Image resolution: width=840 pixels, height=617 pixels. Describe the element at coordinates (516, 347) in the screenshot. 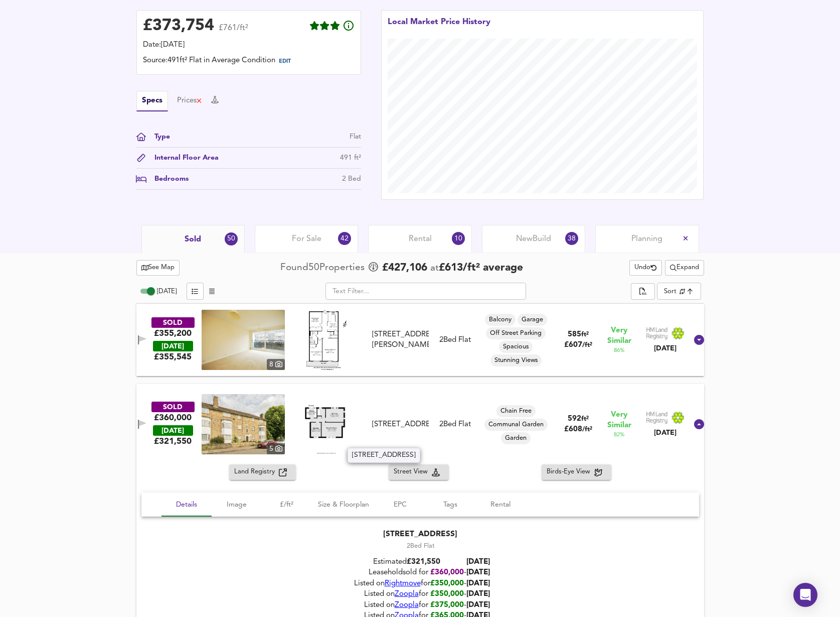

I see `span: Spacious` at that location.